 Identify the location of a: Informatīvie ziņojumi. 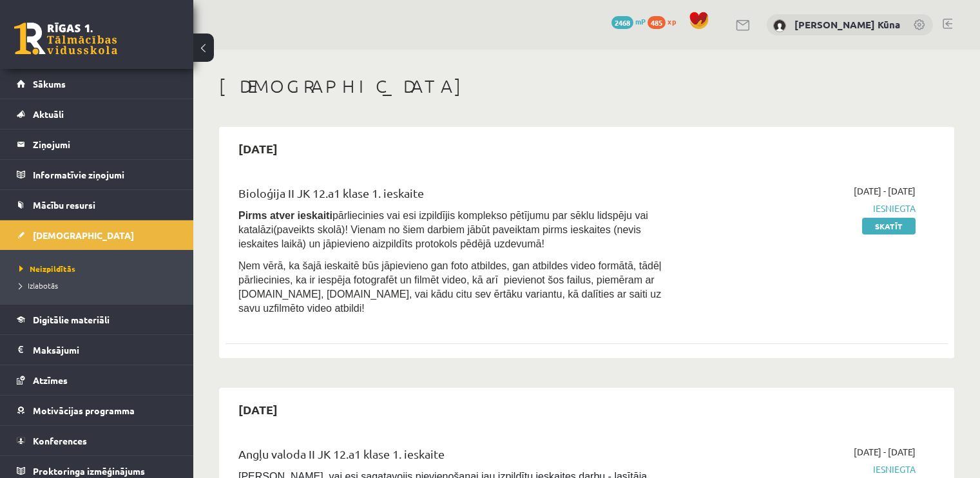
(97, 175).